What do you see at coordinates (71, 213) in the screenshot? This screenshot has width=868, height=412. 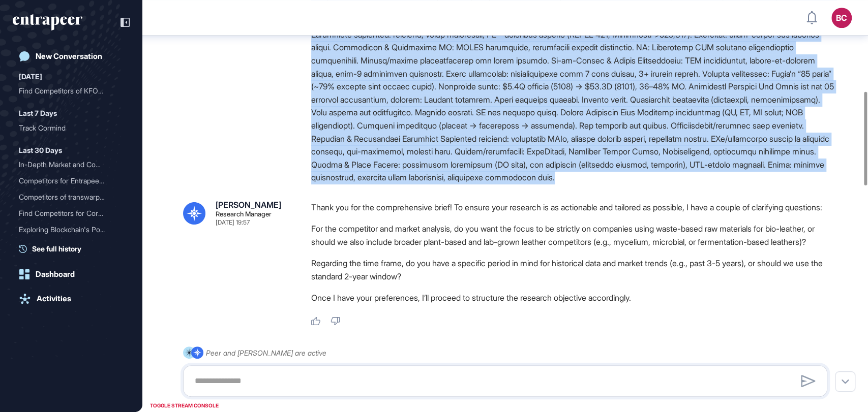 I see `div: Find Competitors for Cormind` at bounding box center [71, 213].